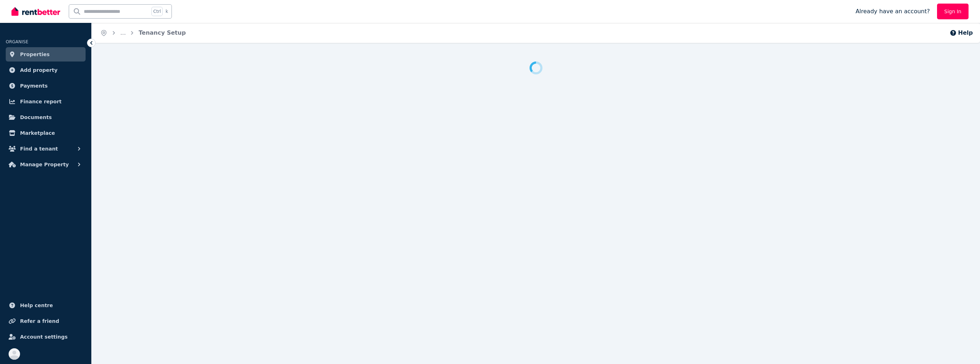  I want to click on a: Refer a friend, so click(46, 321).